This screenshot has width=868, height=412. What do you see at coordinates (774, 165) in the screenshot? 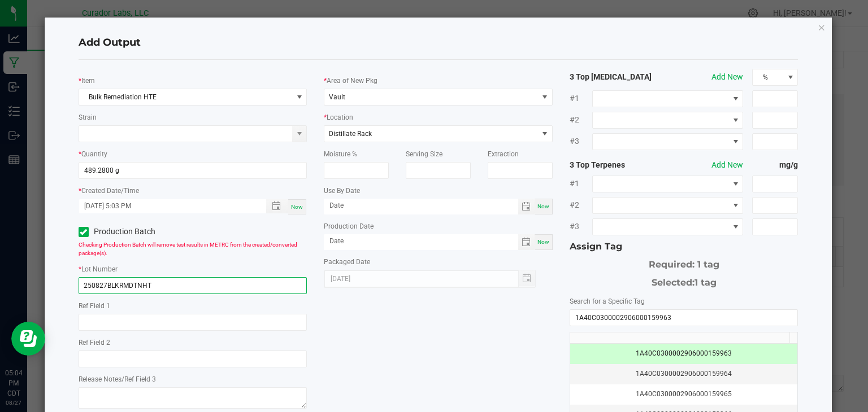
I see `strong: mg/g` at bounding box center [774, 165].